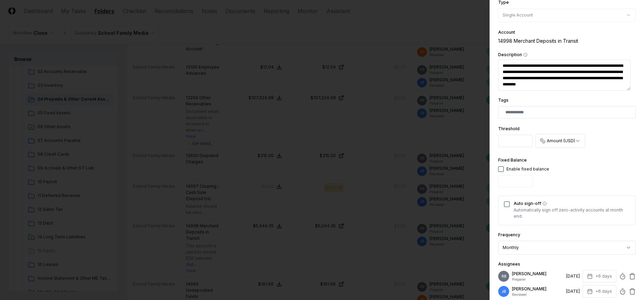 The height and width of the screenshot is (300, 644). I want to click on p: Preparer, so click(537, 280).